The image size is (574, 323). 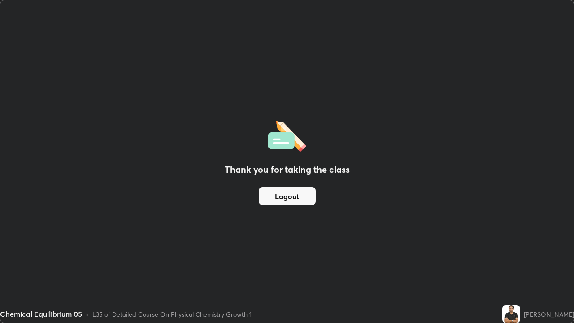 What do you see at coordinates (287, 135) in the screenshot?
I see `img: offlineFeedback.1438e8b3.svg` at bounding box center [287, 135].